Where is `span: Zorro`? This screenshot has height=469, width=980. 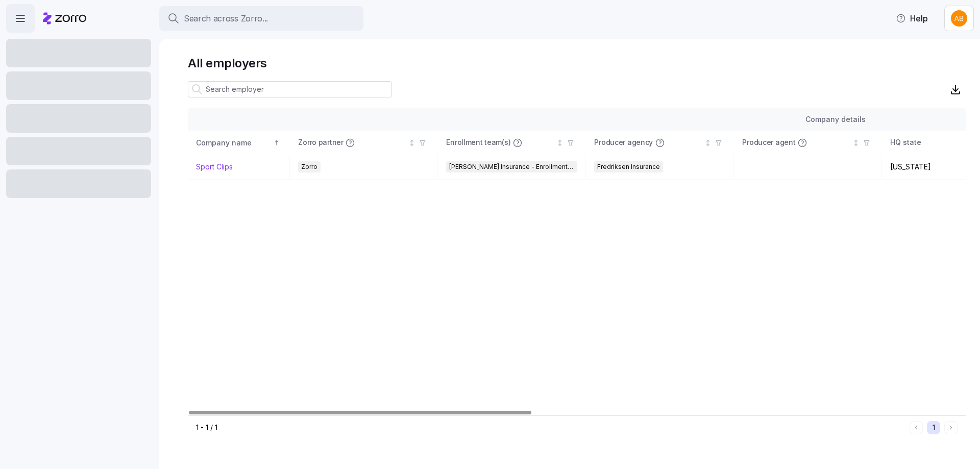 span: Zorro is located at coordinates (309, 166).